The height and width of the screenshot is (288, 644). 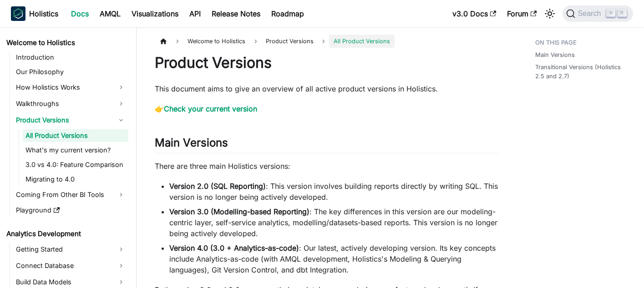 I want to click on a: 3.0 vs 4.0: Feature Comparison, so click(x=75, y=164).